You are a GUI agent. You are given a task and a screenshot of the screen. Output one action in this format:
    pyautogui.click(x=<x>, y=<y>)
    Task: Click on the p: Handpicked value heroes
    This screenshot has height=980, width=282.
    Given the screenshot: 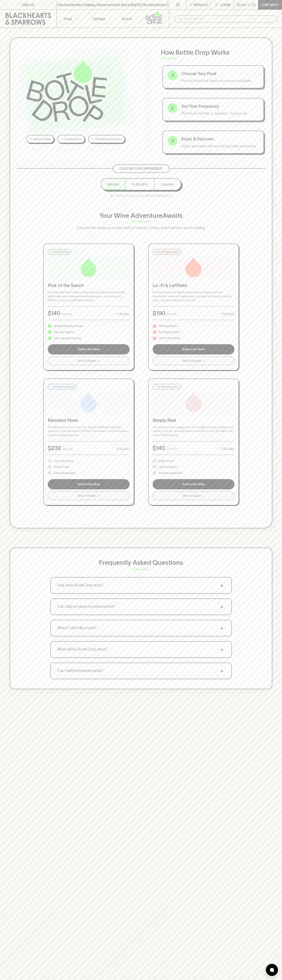 What is the action you would take?
    pyautogui.click(x=68, y=326)
    